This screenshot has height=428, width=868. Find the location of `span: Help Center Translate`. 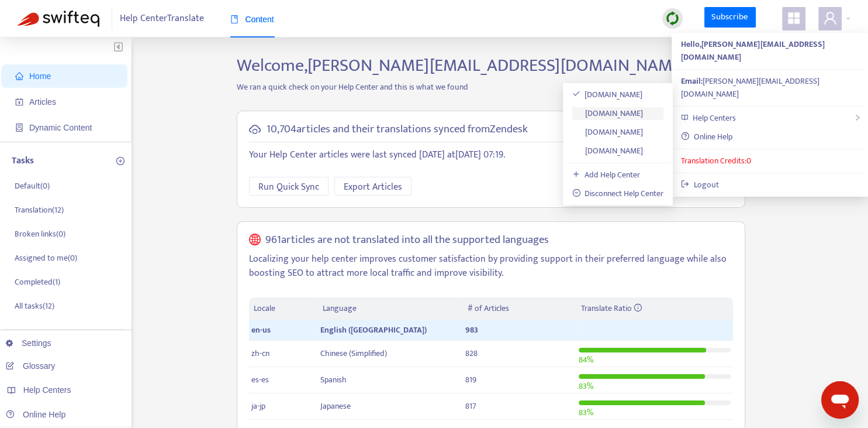

span: Help Center Translate is located at coordinates (162, 18).